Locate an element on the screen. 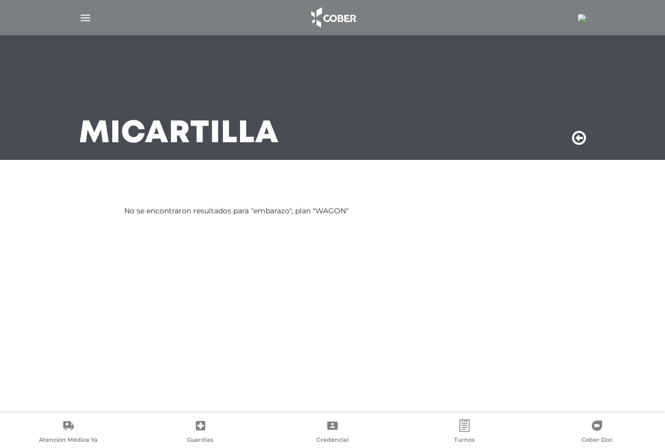 The image size is (665, 448). span: Guardias is located at coordinates (200, 441).